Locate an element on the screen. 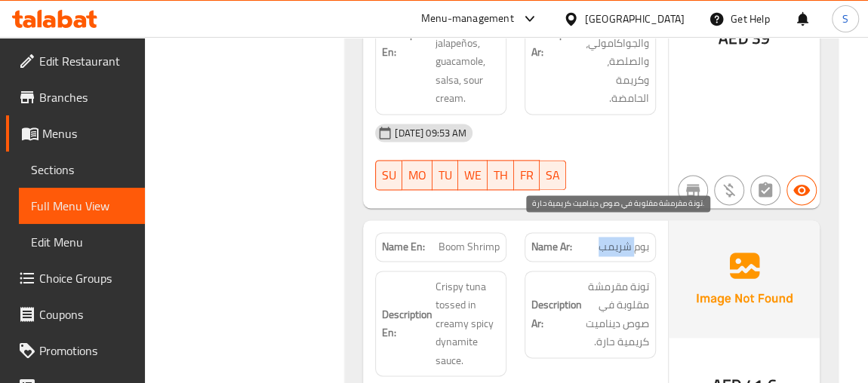  button: SA is located at coordinates (553, 176).